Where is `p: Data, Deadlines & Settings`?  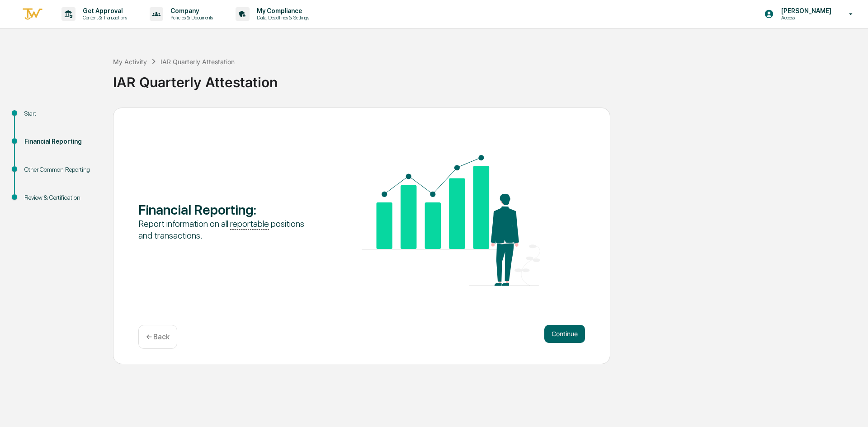
p: Data, Deadlines & Settings is located at coordinates (282, 18).